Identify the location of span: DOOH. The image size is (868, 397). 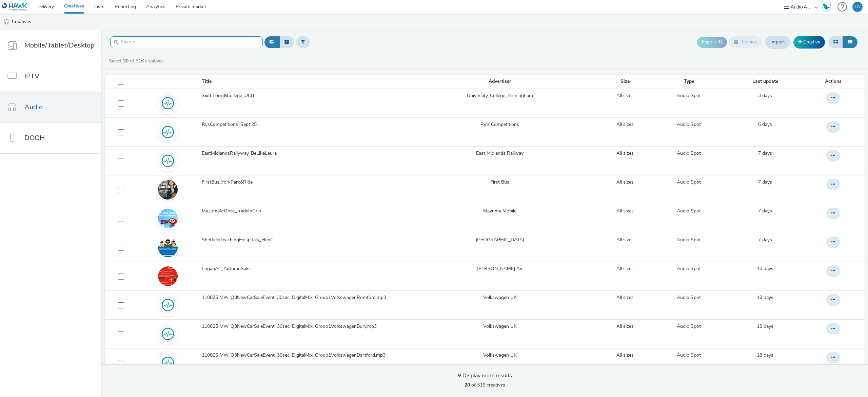
(35, 138).